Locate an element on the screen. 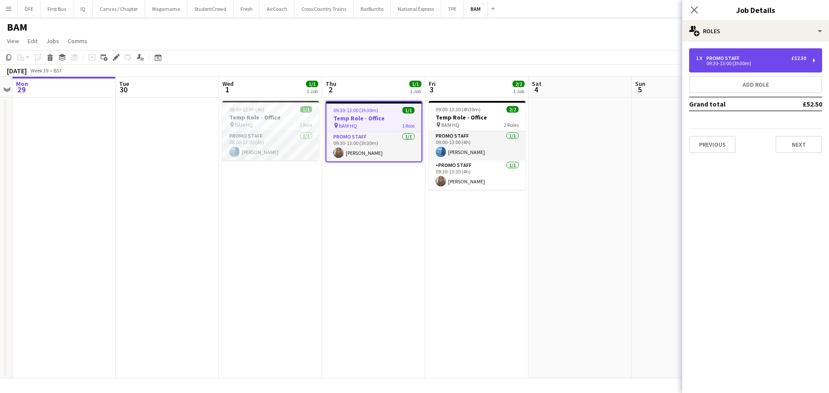 The width and height of the screenshot is (829, 393). span: Wed is located at coordinates (228, 84).